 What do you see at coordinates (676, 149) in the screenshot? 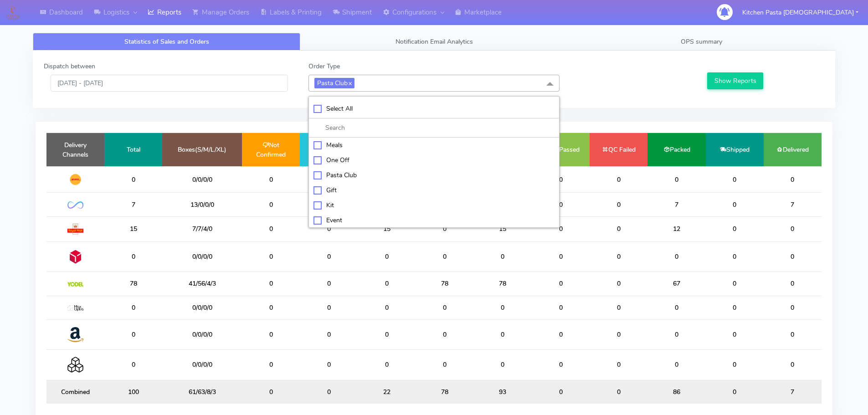
I see `td: Packed` at bounding box center [676, 149].